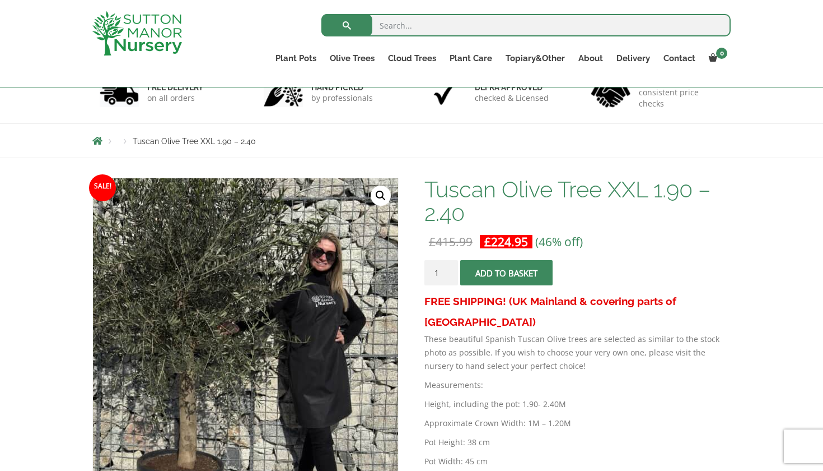 The image size is (823, 471). I want to click on a: Cloud Trees, so click(412, 58).